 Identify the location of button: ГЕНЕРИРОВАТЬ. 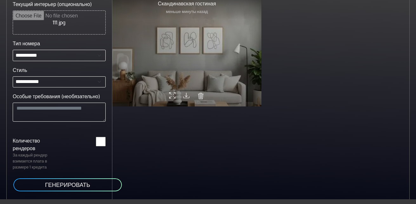
(68, 185).